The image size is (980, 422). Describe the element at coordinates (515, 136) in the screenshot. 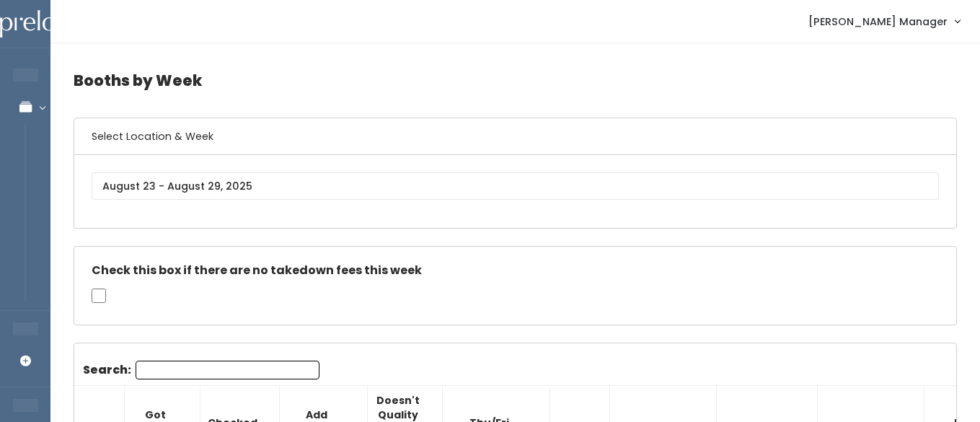

I see `h6: Select Location & Week` at that location.